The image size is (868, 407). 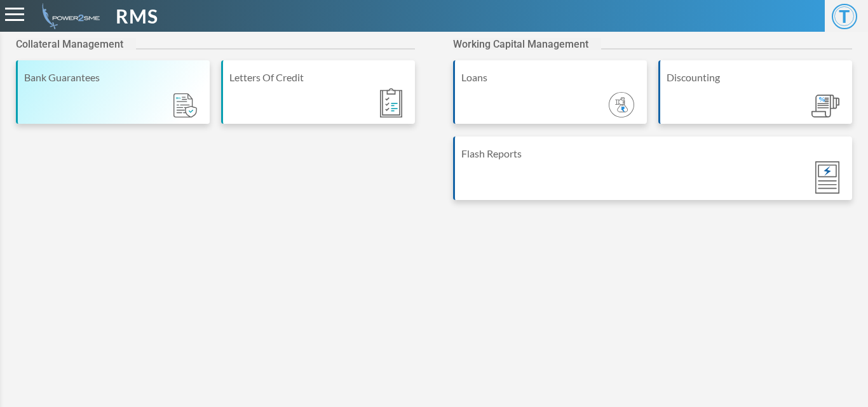 What do you see at coordinates (527, 43) in the screenshot?
I see `h2: Working Capital Management` at bounding box center [527, 43].